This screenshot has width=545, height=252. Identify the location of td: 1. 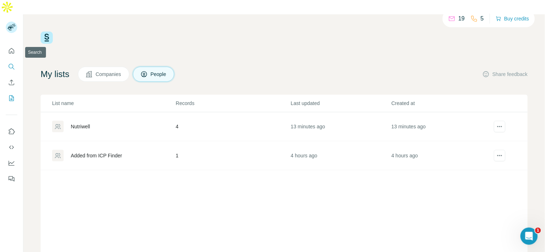
(233, 156).